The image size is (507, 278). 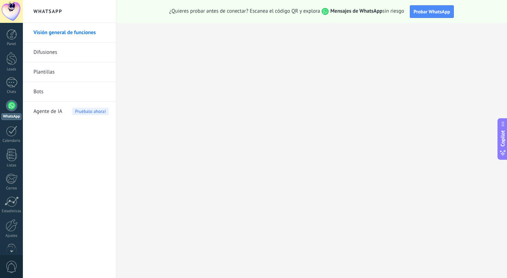 I want to click on span: Copilot, so click(x=503, y=139).